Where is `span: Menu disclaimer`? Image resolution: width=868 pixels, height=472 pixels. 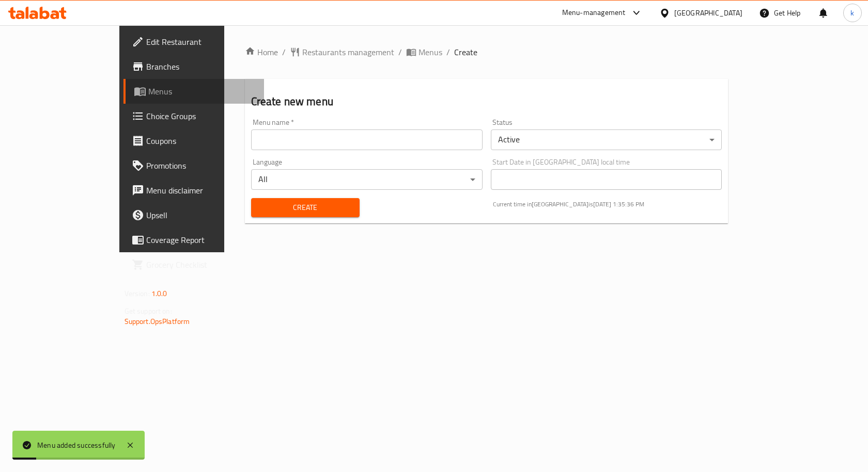
span: Menu disclaimer is located at coordinates (201, 191).